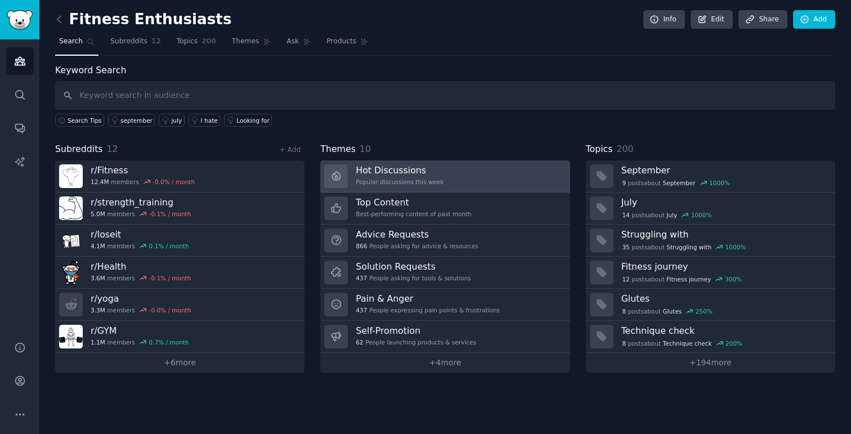 Image resolution: width=851 pixels, height=434 pixels. I want to click on h3: Self-Promotion, so click(416, 330).